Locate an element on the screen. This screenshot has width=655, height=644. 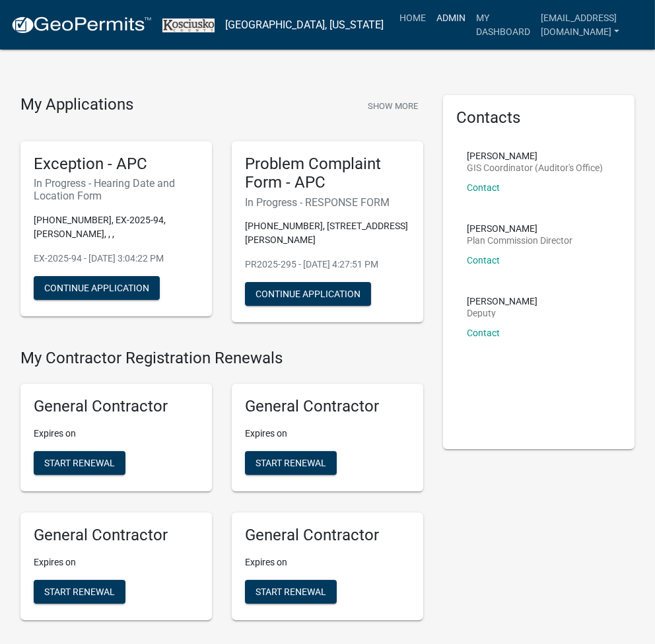
img: Kosciusko County, Indiana is located at coordinates (188, 25).